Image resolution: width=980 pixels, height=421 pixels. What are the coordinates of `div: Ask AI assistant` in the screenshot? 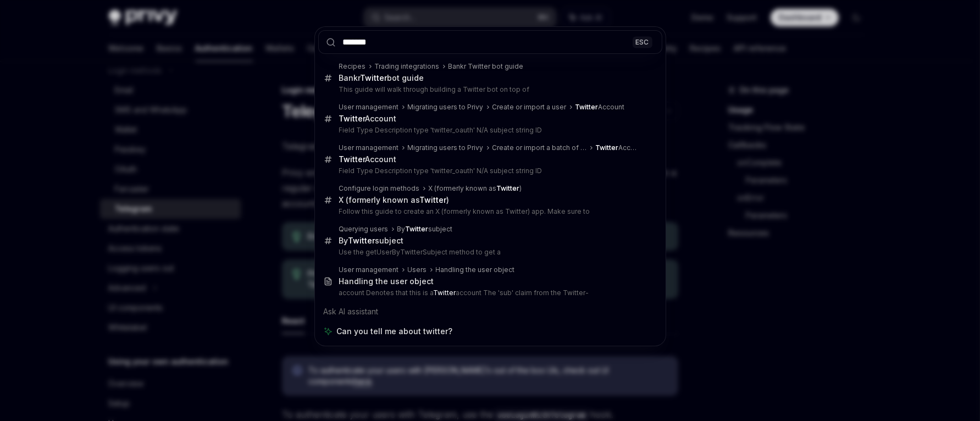 It's located at (490, 311).